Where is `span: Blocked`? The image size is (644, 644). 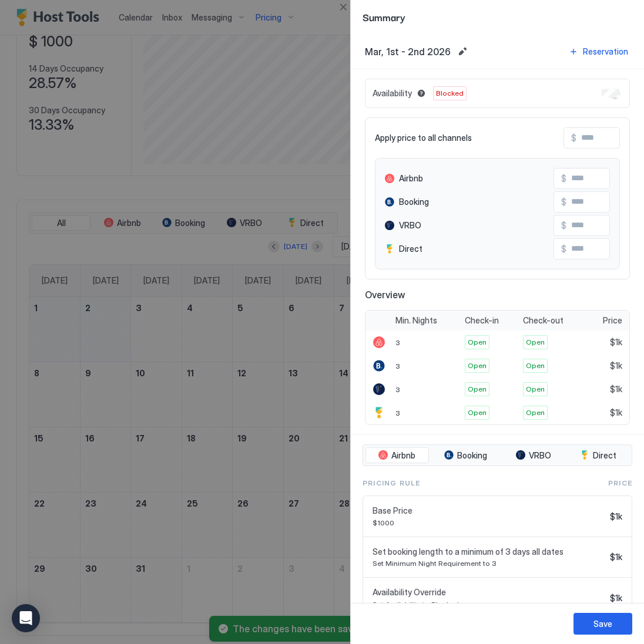 span: Blocked is located at coordinates (449, 94).